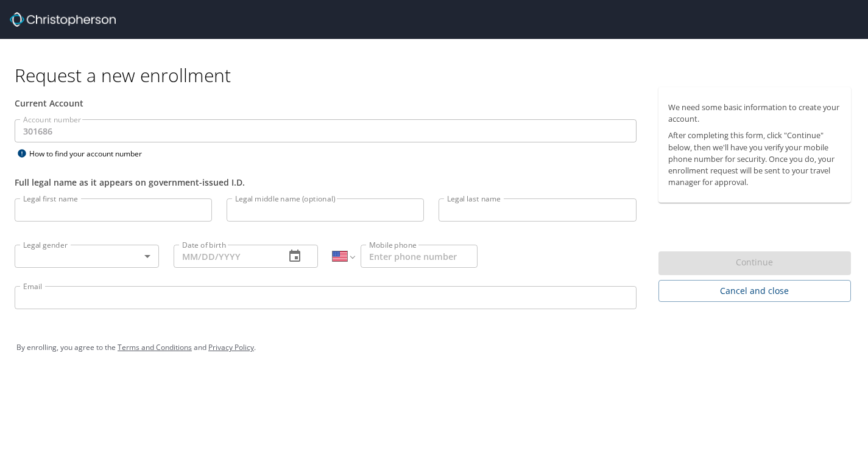  Describe the element at coordinates (434, 348) in the screenshot. I see `div: By enrolling, you agree to the and .` at that location.